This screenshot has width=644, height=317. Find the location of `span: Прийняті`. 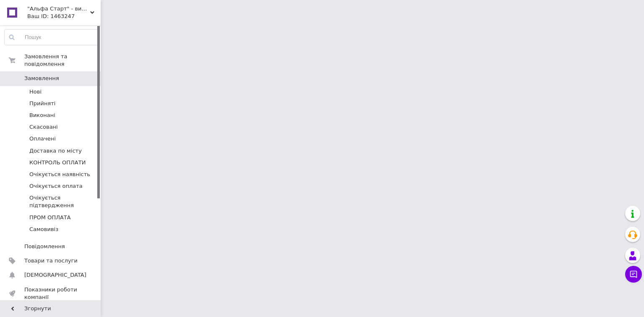

span: Прийняті is located at coordinates (42, 104).